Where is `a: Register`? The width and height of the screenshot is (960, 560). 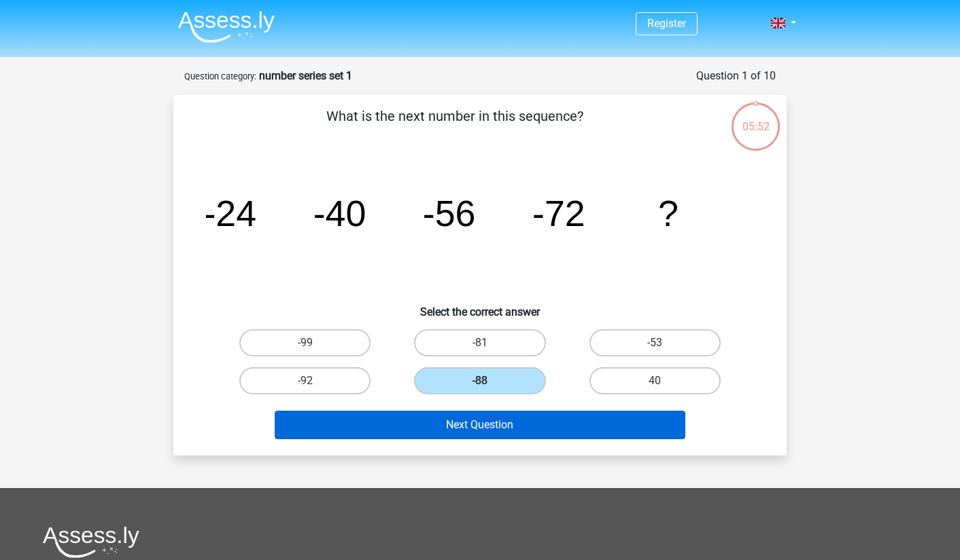 a: Register is located at coordinates (666, 23).